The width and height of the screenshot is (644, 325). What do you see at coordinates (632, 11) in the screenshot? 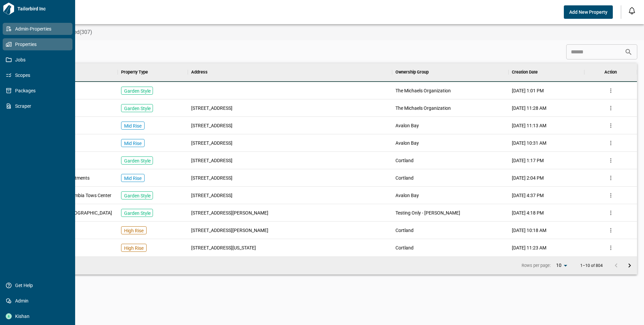
I see `button: Open notification feed` at bounding box center [632, 11].